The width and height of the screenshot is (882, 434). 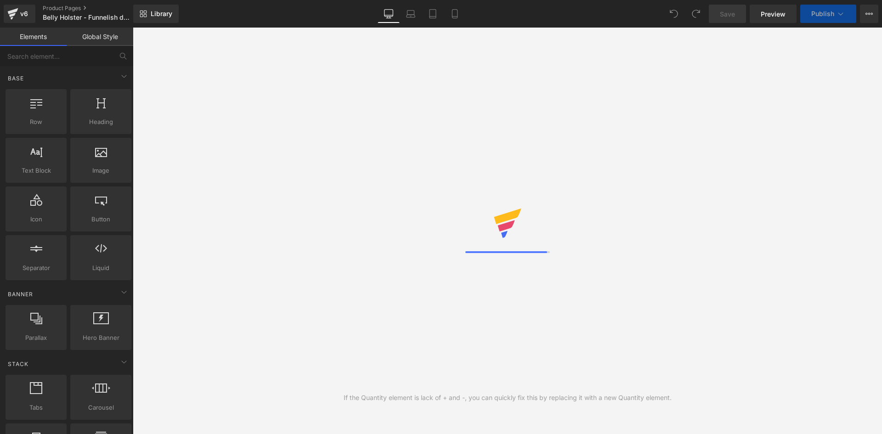 What do you see at coordinates (508, 398) in the screenshot?
I see `div: If the Quantity element is lack of + and -, you can quickly fix this by replacing it with a new Q...` at bounding box center [508, 398].